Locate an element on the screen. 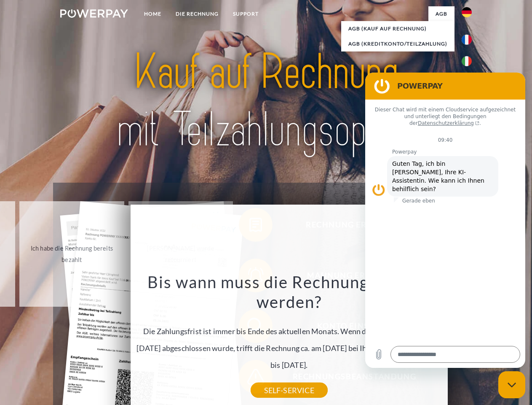  img: title-powerpay_de.svg is located at coordinates (266, 101).